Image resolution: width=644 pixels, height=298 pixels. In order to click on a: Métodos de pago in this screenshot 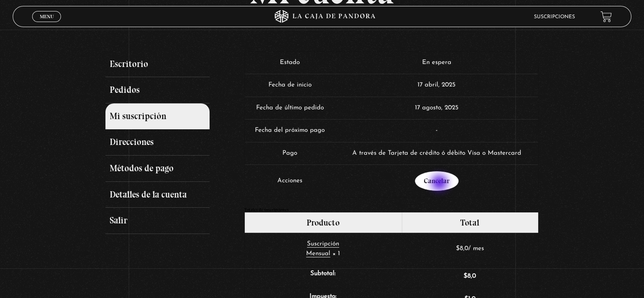, I will do `click(157, 169)`.